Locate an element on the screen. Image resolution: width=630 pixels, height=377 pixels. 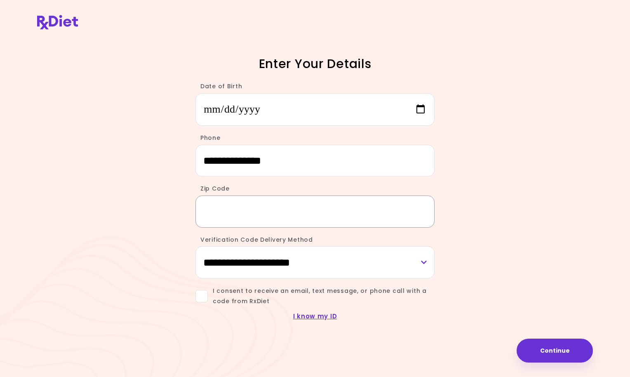
a: I know my ID is located at coordinates (315, 316).